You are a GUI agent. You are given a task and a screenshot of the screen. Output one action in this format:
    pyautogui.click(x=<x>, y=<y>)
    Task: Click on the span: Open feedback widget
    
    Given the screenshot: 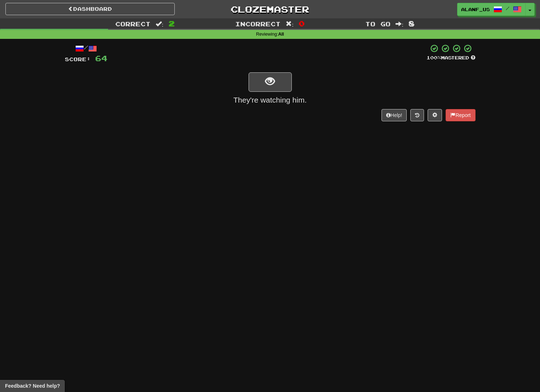 What is the action you would take?
    pyautogui.click(x=32, y=386)
    